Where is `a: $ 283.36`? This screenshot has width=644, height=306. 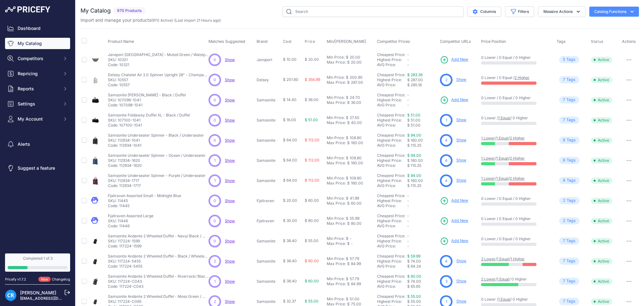 a: $ 283.36 is located at coordinates (415, 75).